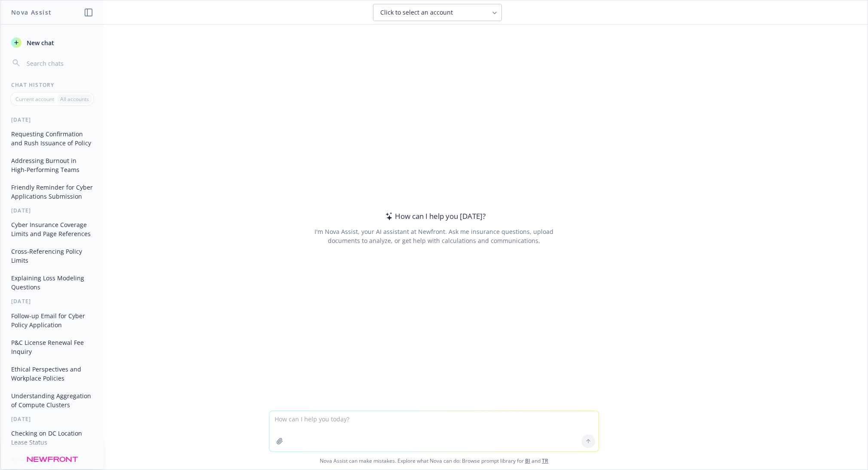 This screenshot has height=470, width=868. I want to click on a: TR, so click(545, 460).